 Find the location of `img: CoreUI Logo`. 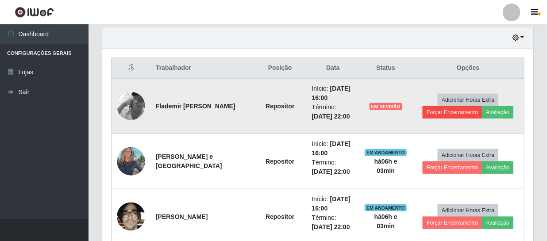

img: CoreUI Logo is located at coordinates (34, 12).